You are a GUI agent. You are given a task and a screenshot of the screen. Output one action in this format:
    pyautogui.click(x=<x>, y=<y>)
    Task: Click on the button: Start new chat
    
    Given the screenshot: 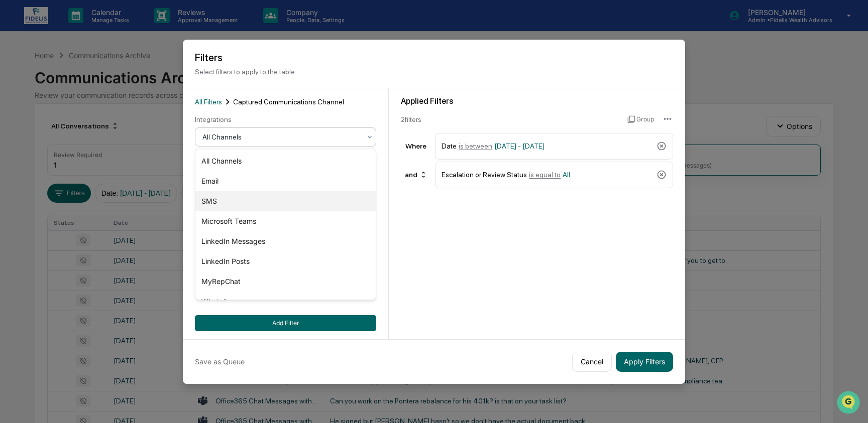 What is the action you would take?
    pyautogui.click(x=177, y=86)
    